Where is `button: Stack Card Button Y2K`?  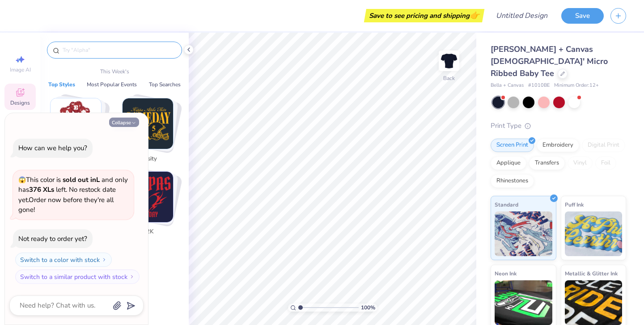 button: Stack Card Button Y2K is located at coordinates (150, 206).